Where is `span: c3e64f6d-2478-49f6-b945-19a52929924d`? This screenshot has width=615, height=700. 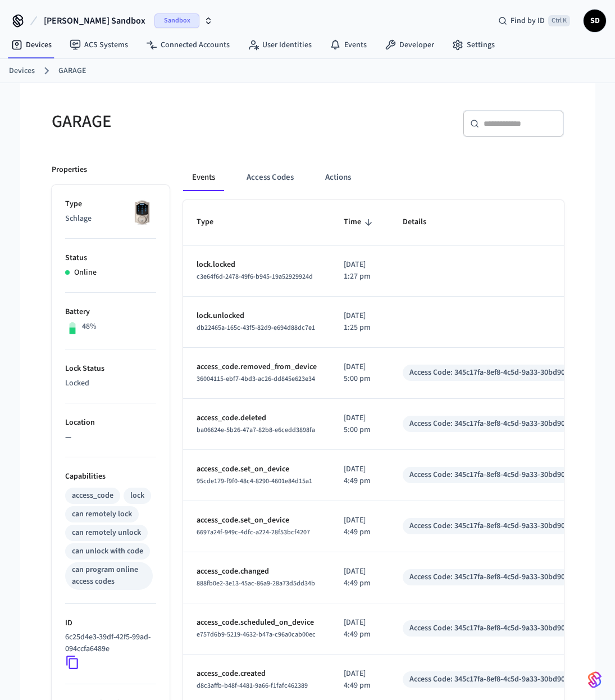 span: c3e64f6d-2478-49f6-b945-19a52929924d is located at coordinates (254, 277).